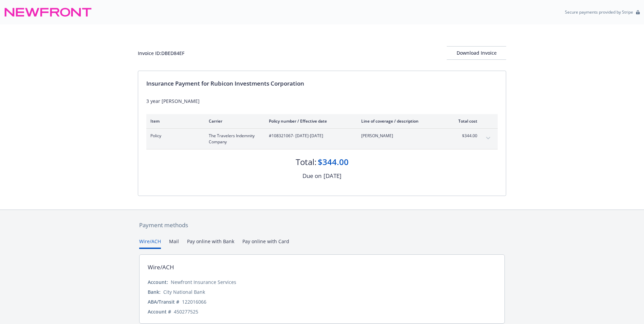  Describe the element at coordinates (184, 292) in the screenshot. I see `div: City National Bank` at that location.